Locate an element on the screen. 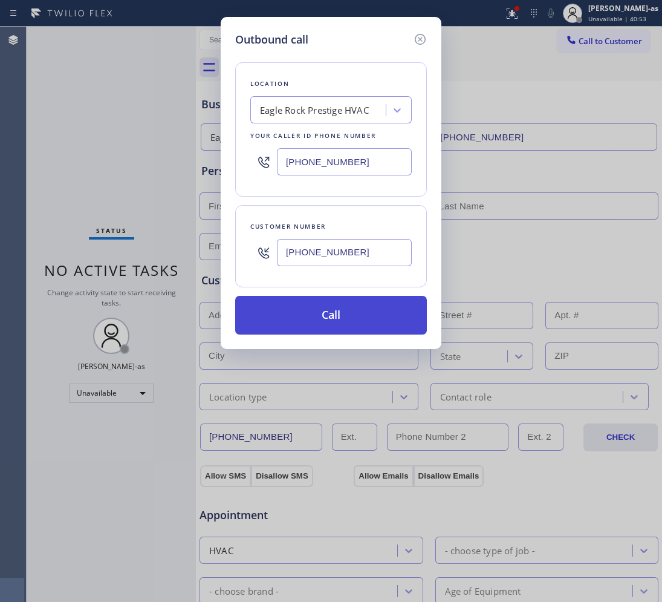 The width and height of the screenshot is (662, 602). div: Customer number is located at coordinates (331, 226).